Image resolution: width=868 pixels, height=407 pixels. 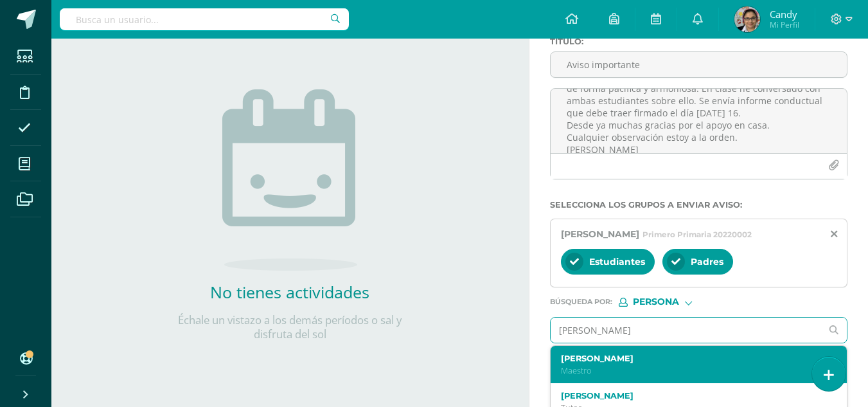 What do you see at coordinates (581, 302) in the screenshot?
I see `span: Búsqueda por :` at bounding box center [581, 302].